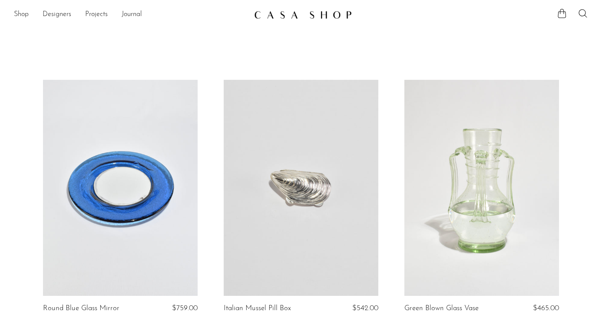 The width and height of the screenshot is (602, 321). I want to click on a: Projects, so click(96, 15).